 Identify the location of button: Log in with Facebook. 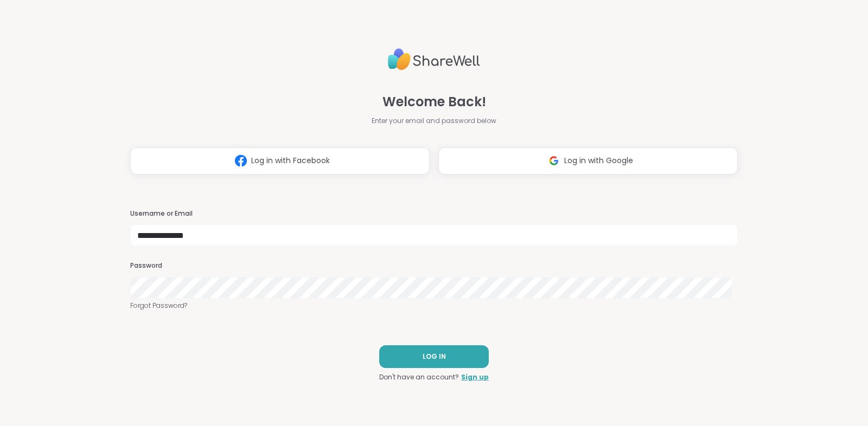
(280, 161).